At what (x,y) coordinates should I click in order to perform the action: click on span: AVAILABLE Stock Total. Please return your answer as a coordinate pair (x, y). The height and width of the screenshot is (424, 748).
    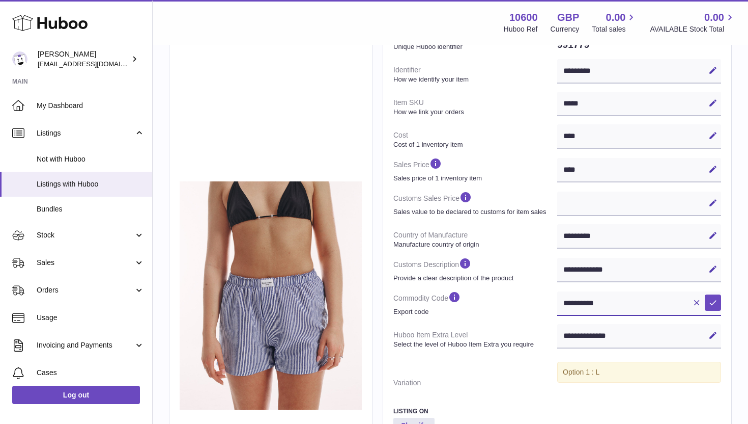
    Looking at the image, I should click on (693, 29).